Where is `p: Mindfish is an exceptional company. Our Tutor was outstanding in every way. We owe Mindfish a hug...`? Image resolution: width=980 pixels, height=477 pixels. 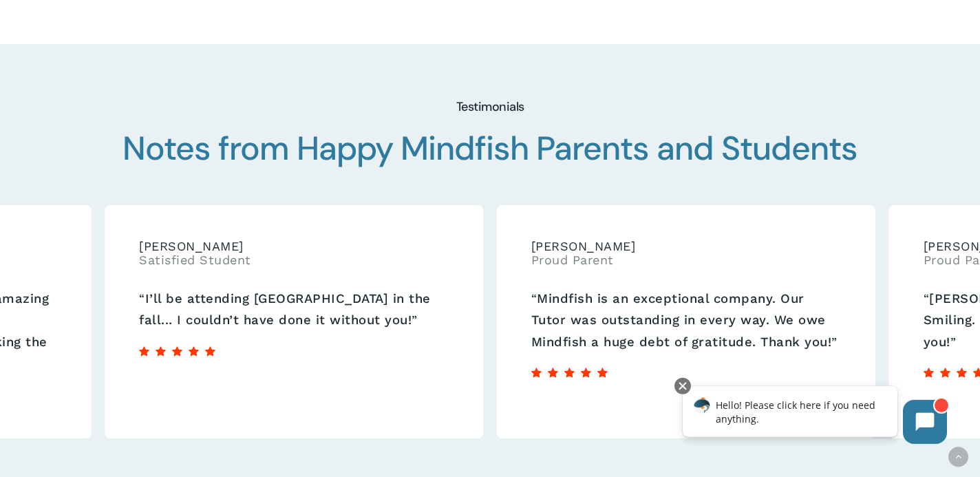 p: Mindfish is an exceptional company. Our Tutor was outstanding in every way. We owe Mindfish a hug... is located at coordinates (686, 320).